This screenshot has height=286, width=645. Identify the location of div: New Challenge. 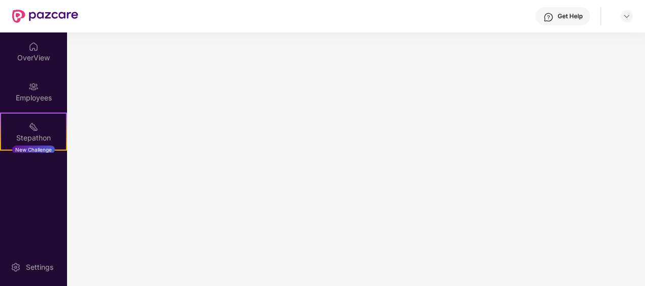
(34, 150).